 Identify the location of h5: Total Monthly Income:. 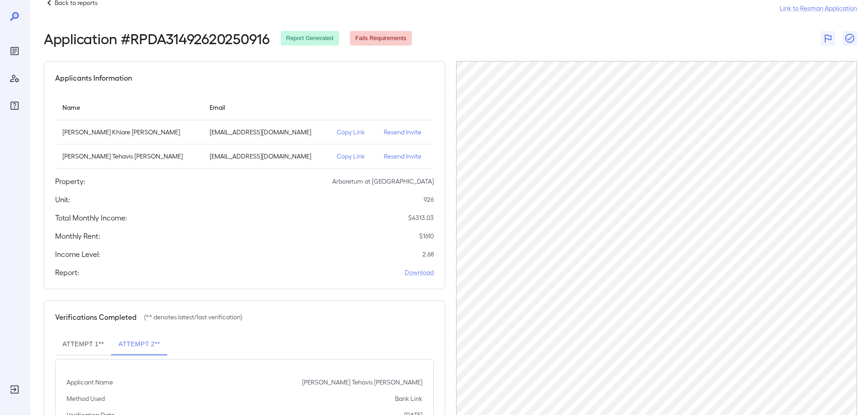
(91, 218).